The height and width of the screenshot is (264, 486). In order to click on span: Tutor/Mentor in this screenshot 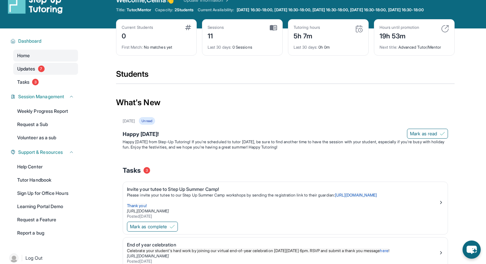, I will do `click(139, 10)`.